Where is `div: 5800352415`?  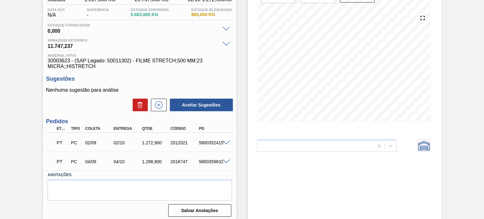
div: 5800352415 is located at coordinates (213, 143).